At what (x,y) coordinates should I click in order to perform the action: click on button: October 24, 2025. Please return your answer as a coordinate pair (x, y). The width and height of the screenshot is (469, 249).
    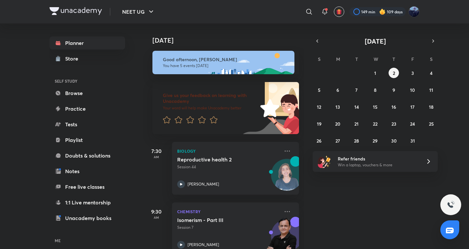
    Looking at the image, I should click on (413, 124).